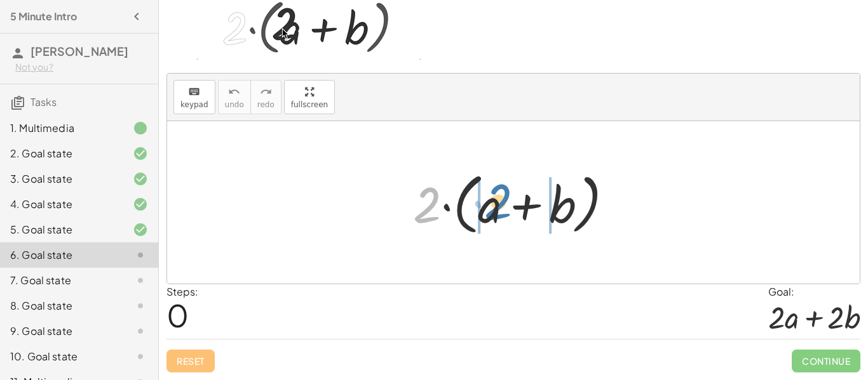 Image resolution: width=868 pixels, height=380 pixels. I want to click on span: undo, so click(234, 105).